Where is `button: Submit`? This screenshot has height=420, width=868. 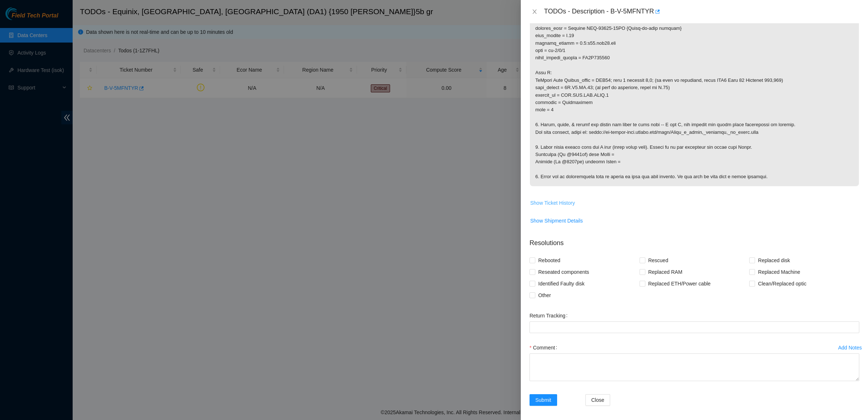 button: Submit is located at coordinates (543, 400).